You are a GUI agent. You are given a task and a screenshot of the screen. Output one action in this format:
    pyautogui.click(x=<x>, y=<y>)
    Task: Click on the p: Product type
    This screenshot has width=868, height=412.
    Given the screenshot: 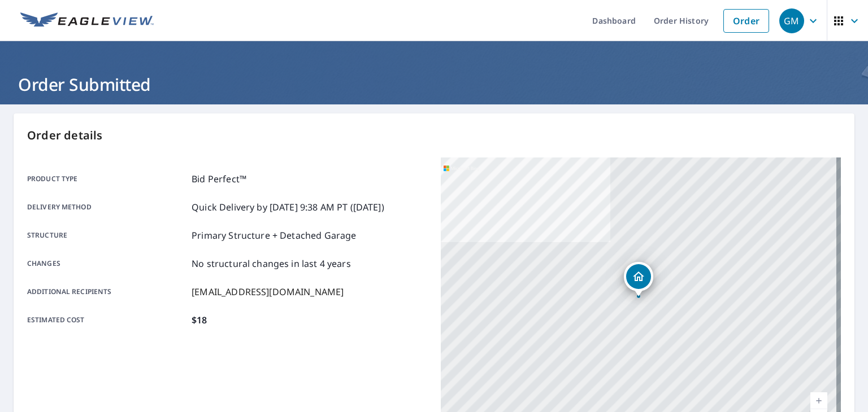 What is the action you would take?
    pyautogui.click(x=107, y=179)
    